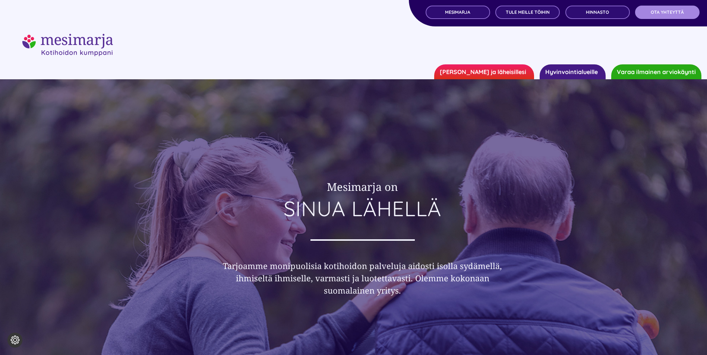 Image resolution: width=707 pixels, height=355 pixels. I want to click on span: MESIMARJA, so click(457, 12).